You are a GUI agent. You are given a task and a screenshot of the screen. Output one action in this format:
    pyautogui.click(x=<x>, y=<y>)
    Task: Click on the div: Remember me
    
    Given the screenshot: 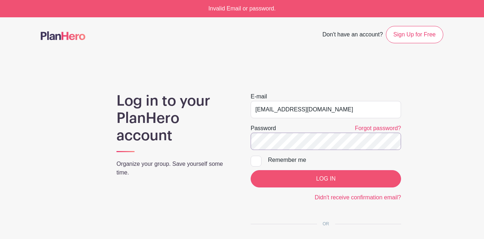 What is the action you would take?
    pyautogui.click(x=334, y=160)
    